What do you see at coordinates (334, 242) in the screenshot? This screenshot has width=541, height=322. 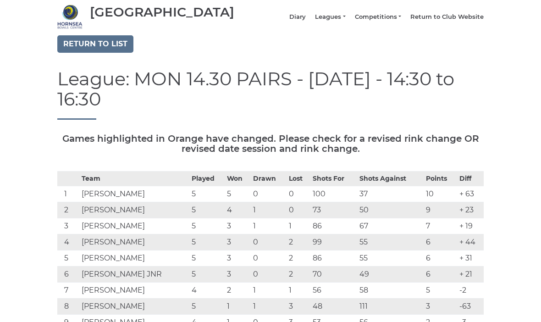 I see `td: 99` at bounding box center [334, 242].